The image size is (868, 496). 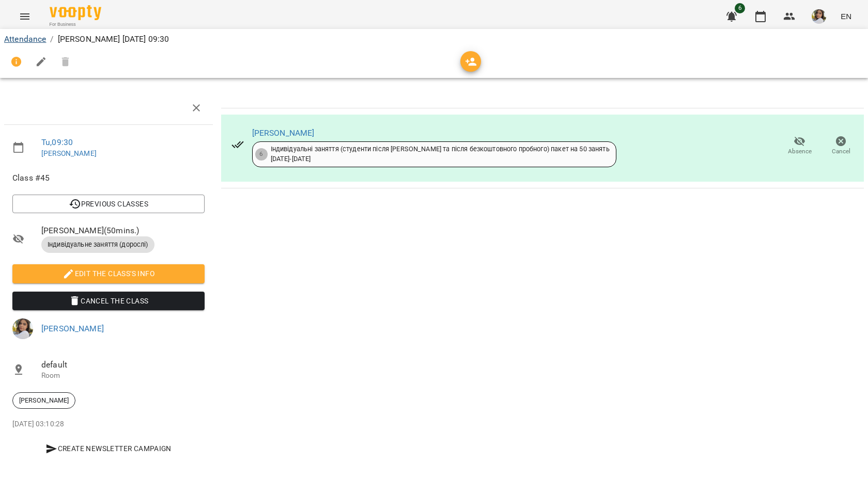 What do you see at coordinates (108, 302) in the screenshot?
I see `span: Cancel the class` at bounding box center [108, 302].